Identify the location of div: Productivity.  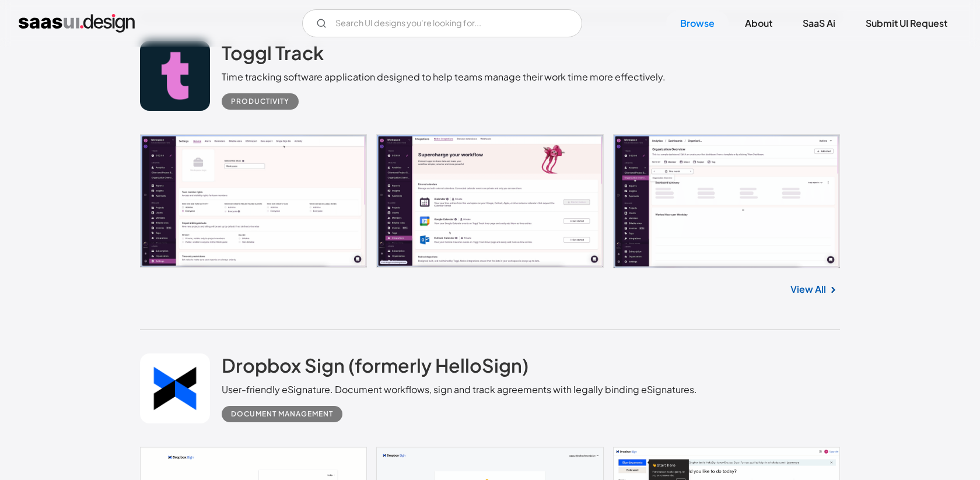
(260, 102).